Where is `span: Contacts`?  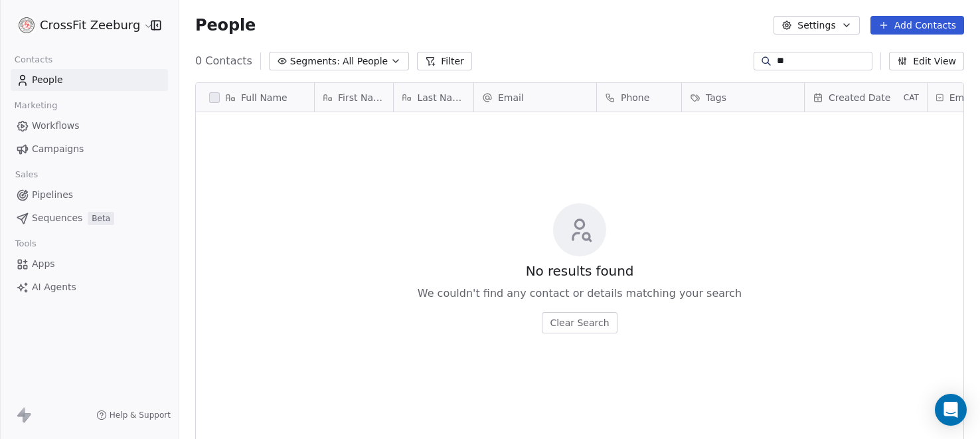 span: Contacts is located at coordinates (33, 60).